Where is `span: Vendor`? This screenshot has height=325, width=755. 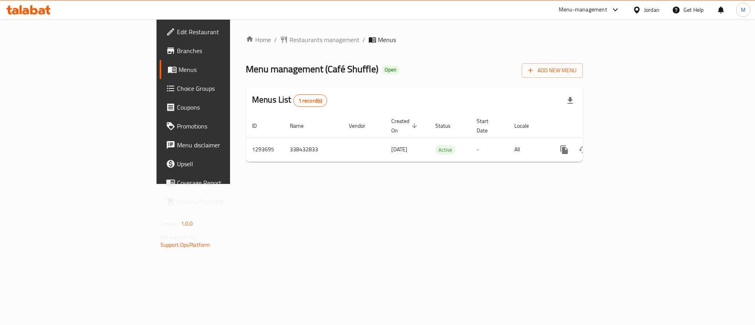
span: Vendor is located at coordinates (362, 126).